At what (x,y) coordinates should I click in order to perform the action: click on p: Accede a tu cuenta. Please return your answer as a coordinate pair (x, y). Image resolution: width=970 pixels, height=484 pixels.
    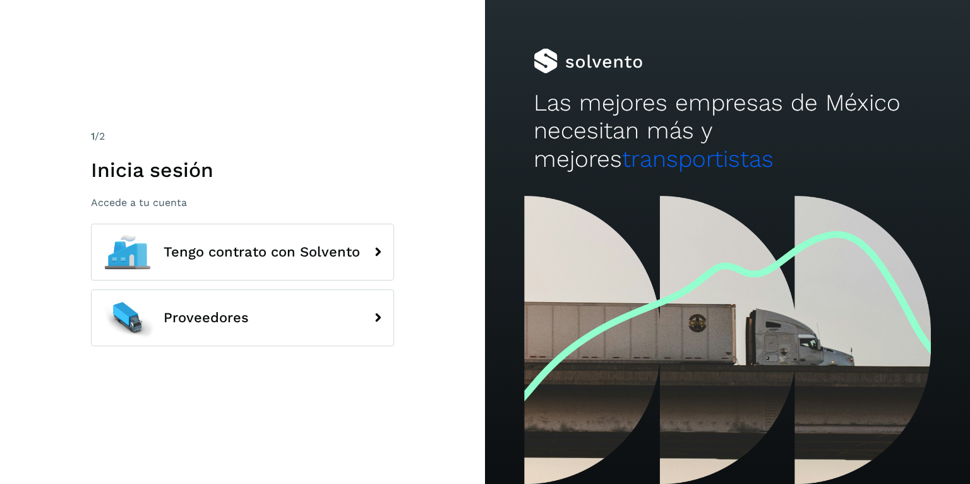
    Looking at the image, I should click on (242, 202).